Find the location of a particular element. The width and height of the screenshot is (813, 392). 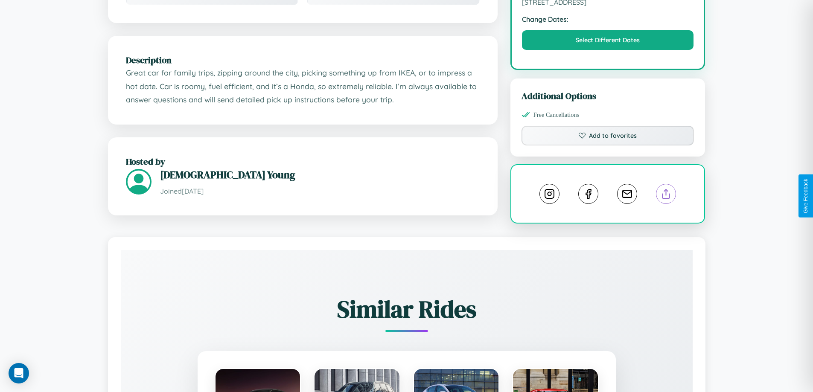

div: Give Feedback is located at coordinates (806, 196).